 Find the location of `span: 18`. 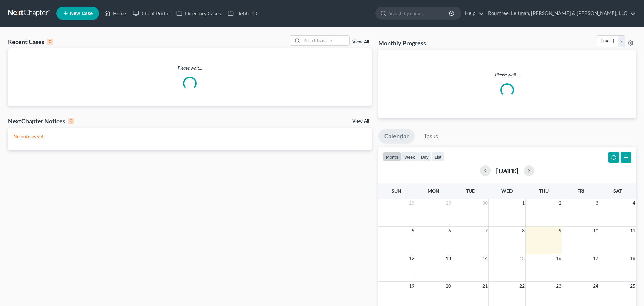

span: 18 is located at coordinates (633, 258).